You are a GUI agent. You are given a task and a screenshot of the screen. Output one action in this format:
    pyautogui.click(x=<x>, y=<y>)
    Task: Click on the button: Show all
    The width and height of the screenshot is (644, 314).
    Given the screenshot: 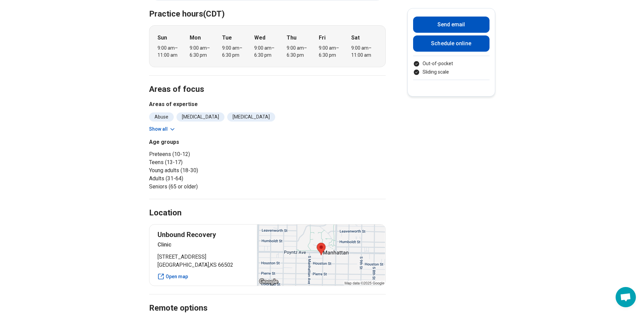 What is the action you would take?
    pyautogui.click(x=162, y=129)
    